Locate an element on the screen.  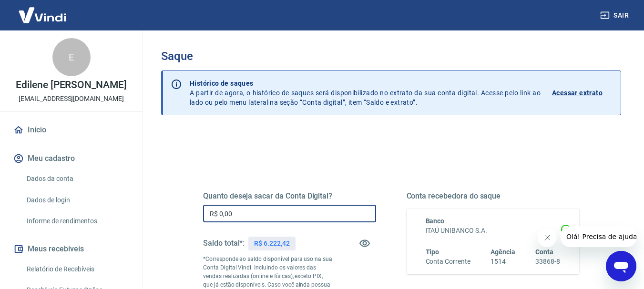
button: Meus recebíveis is located at coordinates (71, 249).